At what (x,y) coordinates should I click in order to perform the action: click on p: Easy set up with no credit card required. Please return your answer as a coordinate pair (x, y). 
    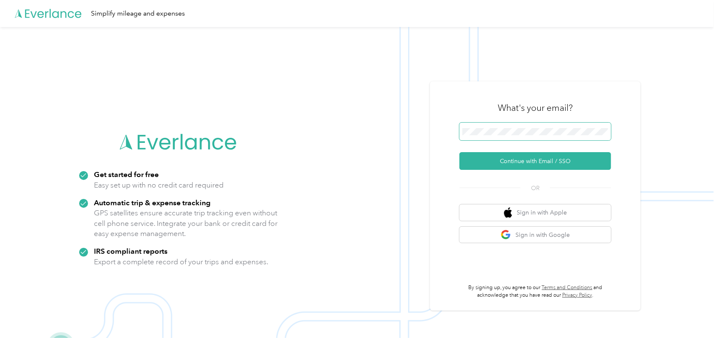
    Looking at the image, I should click on (159, 185).